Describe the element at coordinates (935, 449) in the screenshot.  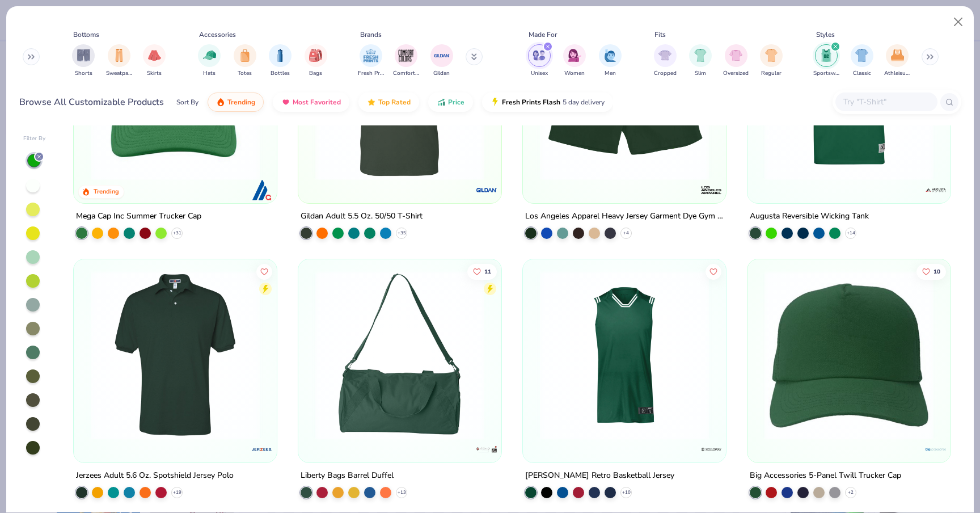
I see `img: Big Accessories logo` at that location.